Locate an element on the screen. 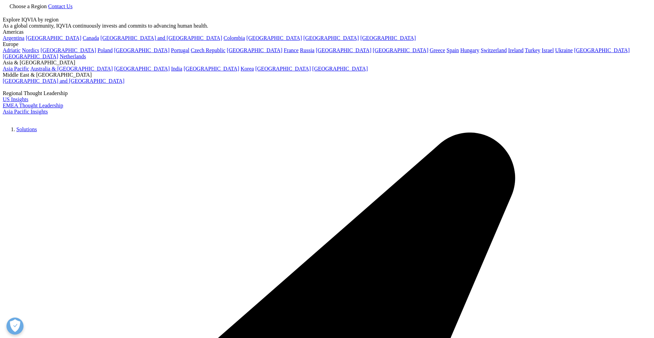 Image resolution: width=654 pixels, height=338 pixels. a: Turkey is located at coordinates (533, 50).